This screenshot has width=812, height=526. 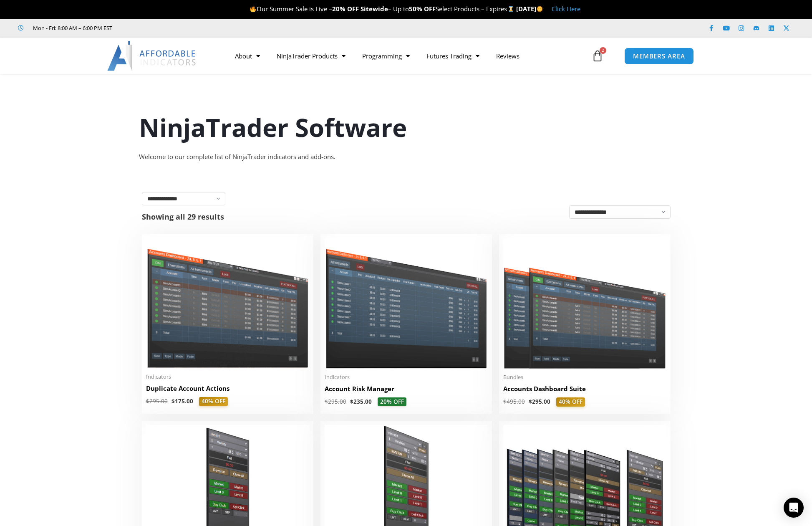 I want to click on bdi: 175.00, so click(x=182, y=401).